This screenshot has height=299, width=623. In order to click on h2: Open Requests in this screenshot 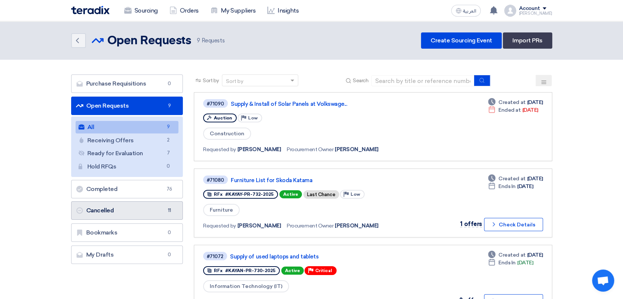, I will do `click(149, 41)`.